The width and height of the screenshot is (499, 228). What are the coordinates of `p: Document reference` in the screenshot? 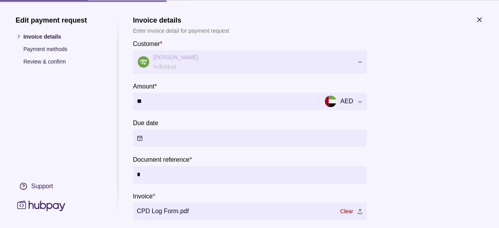 It's located at (161, 159).